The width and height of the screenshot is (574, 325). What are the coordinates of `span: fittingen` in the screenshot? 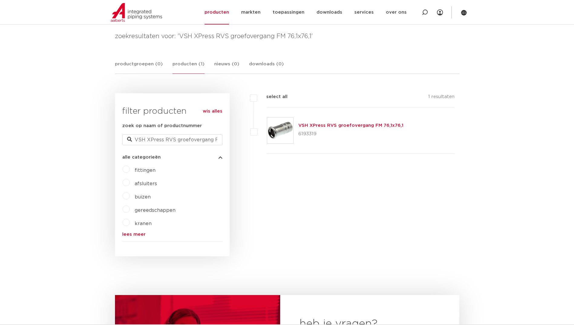 It's located at (145, 170).